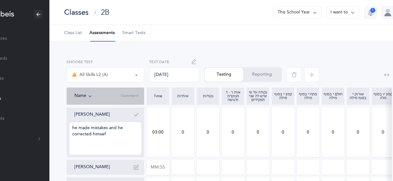  Describe the element at coordinates (158, 96) in the screenshot. I see `div: Time` at that location.